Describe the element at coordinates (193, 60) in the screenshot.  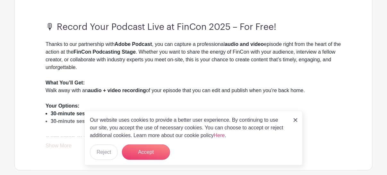
I see `div: Thanks to our partnership with , you can capture a professional episode right from the heart of t...` at that location.